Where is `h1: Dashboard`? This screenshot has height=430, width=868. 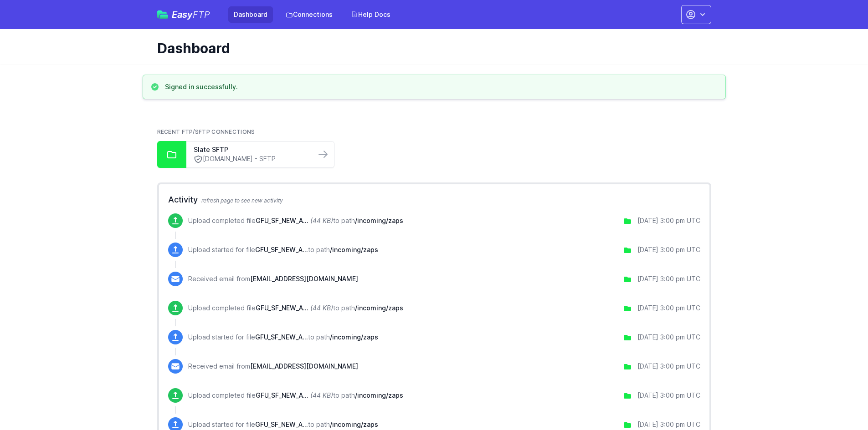
h1: Dashboard is located at coordinates (430, 48).